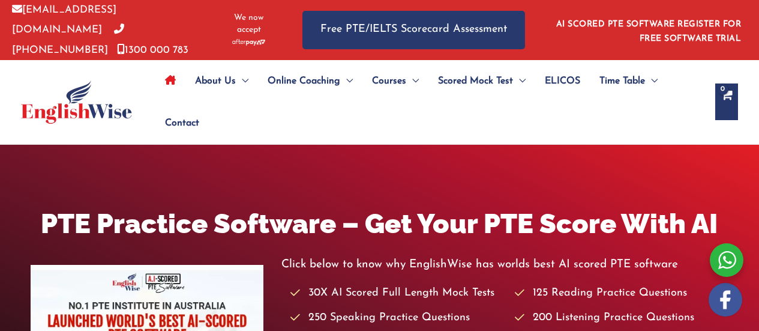 The image size is (759, 331). I want to click on a: ELICOS, so click(562, 81).